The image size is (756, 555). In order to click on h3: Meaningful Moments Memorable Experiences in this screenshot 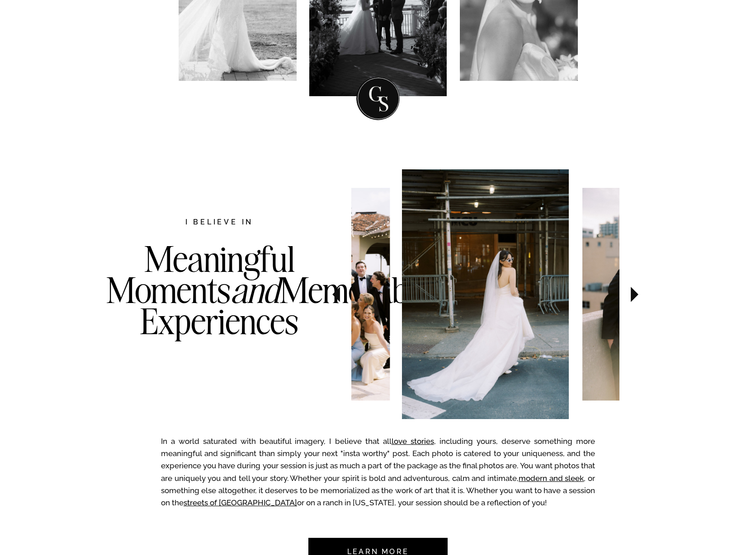, I will do `click(219, 309)`.